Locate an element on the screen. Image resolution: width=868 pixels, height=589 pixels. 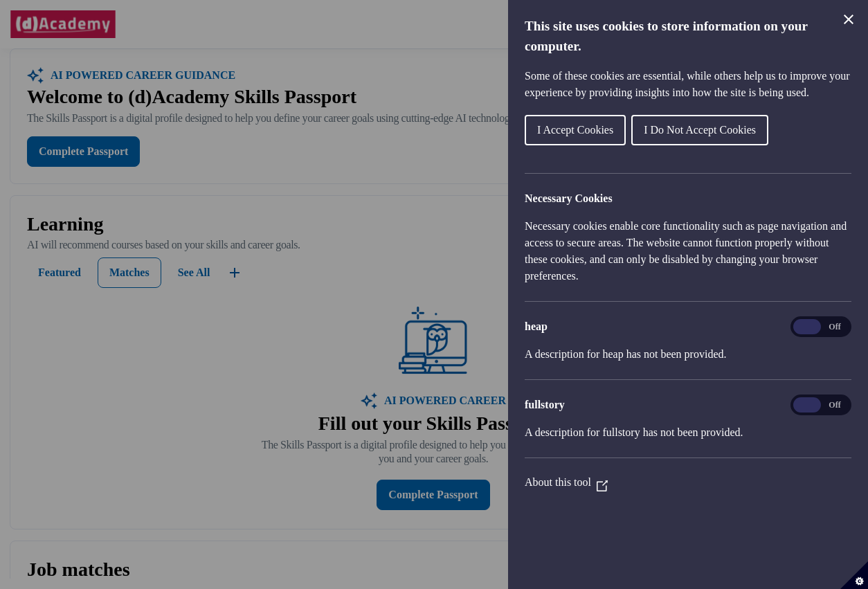
p: A description for fullstory has not been provided. is located at coordinates (688, 433).